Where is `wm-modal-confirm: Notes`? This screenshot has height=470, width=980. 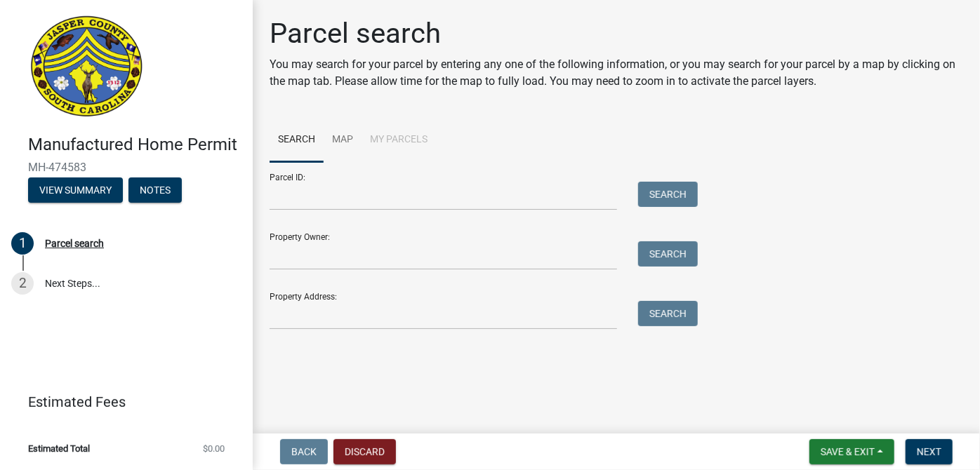
wm-modal-confirm: Notes is located at coordinates (155, 191).